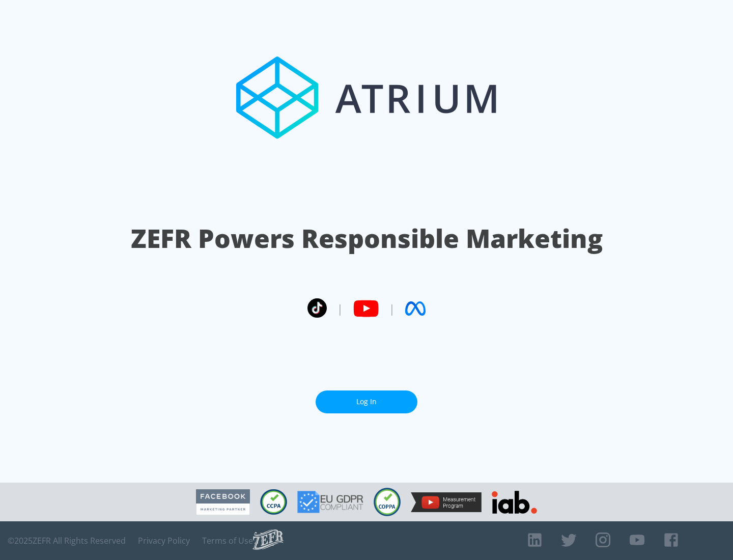 The image size is (733, 560). What do you see at coordinates (514, 502) in the screenshot?
I see `img: IAB` at bounding box center [514, 502].